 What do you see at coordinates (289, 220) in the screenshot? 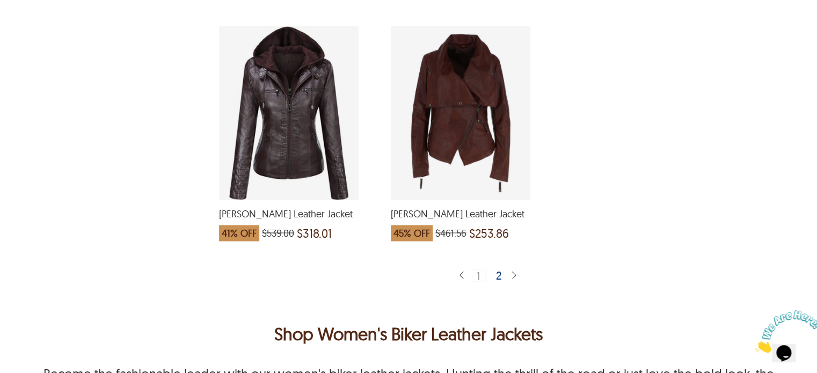
I see `a: Emmie Biker Leather Jacket which was at a price of $539.00, now after discount the price is` at bounding box center [289, 220].